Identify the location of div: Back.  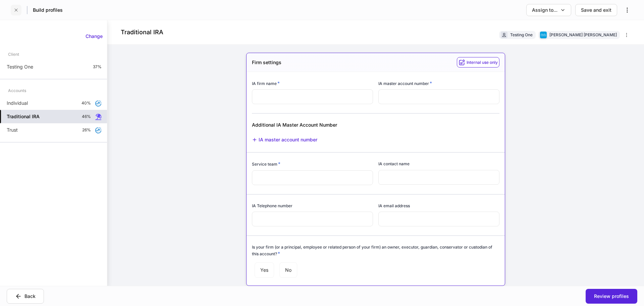
(30, 296).